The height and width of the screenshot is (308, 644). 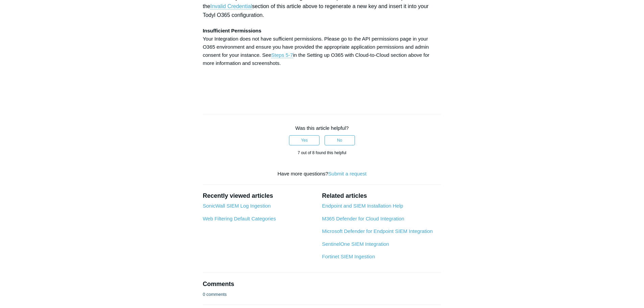 I want to click on span: Was this article helpful?, so click(x=322, y=128).